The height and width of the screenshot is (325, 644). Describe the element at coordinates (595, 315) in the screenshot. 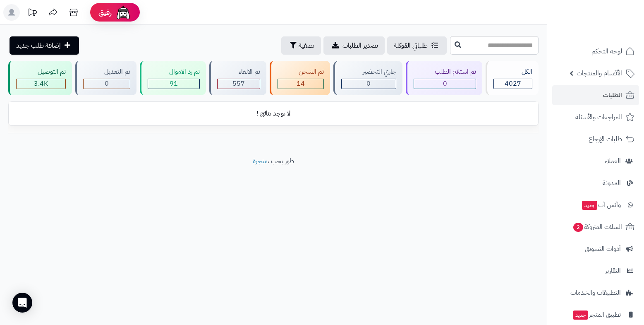

I see `a: تطبيق المتجرجديد` at that location.